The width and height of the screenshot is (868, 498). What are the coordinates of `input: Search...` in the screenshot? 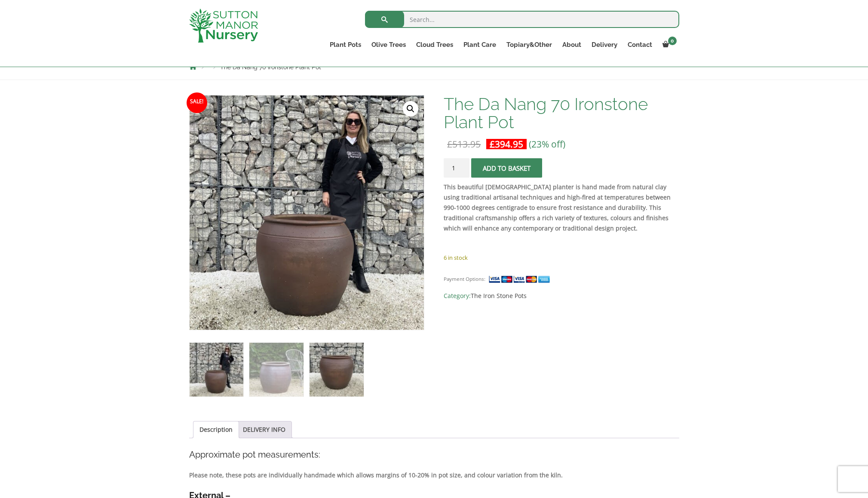 It's located at (522, 19).